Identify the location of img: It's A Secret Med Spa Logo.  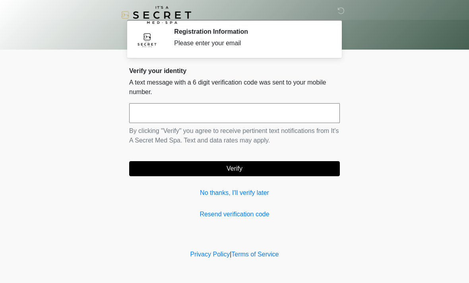
(156, 15).